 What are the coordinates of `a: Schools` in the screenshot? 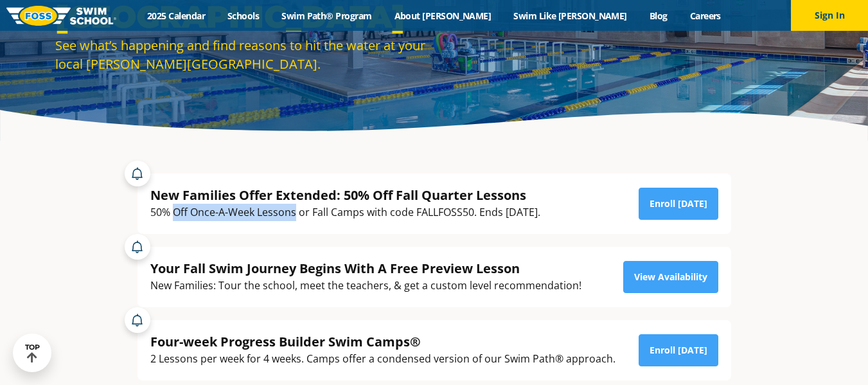 It's located at (243, 15).